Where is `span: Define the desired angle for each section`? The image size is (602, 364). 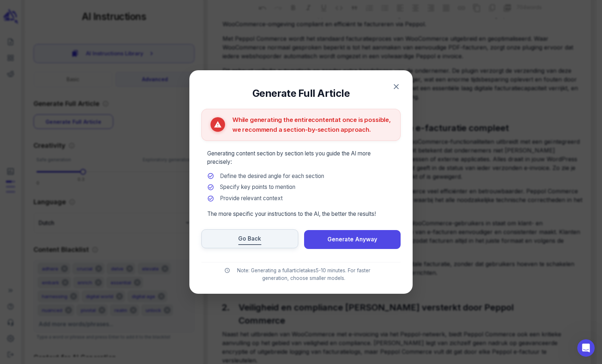 span: Define the desired angle for each section is located at coordinates (308, 176).